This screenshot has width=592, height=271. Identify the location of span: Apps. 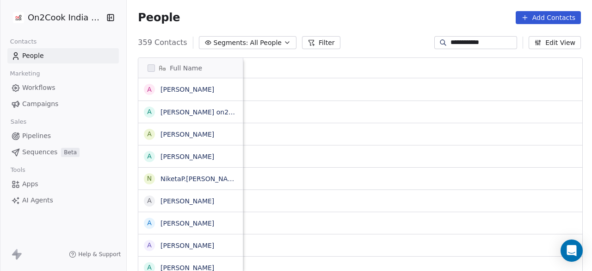
(30, 184).